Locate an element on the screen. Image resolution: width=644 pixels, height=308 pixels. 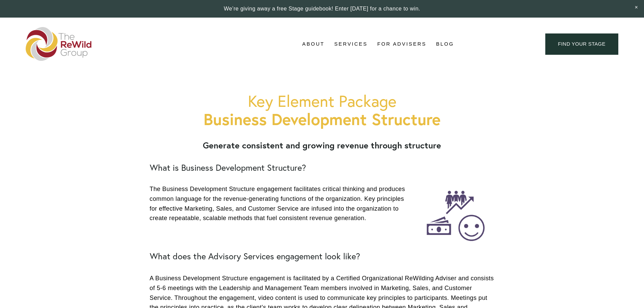
a: For Advisers is located at coordinates (402, 44).